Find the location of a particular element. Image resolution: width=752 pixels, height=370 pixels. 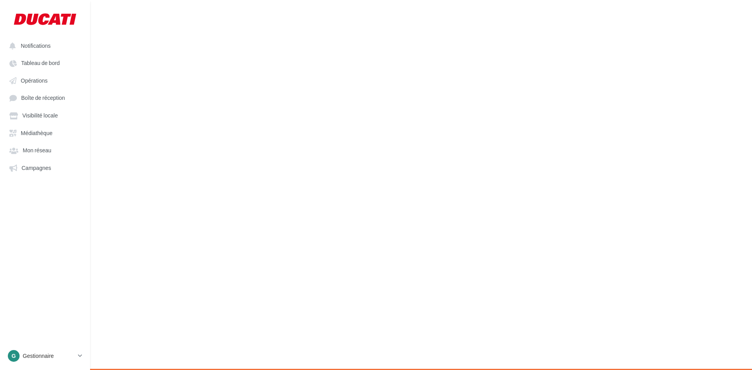

a: Campagnes is located at coordinates (45, 168).